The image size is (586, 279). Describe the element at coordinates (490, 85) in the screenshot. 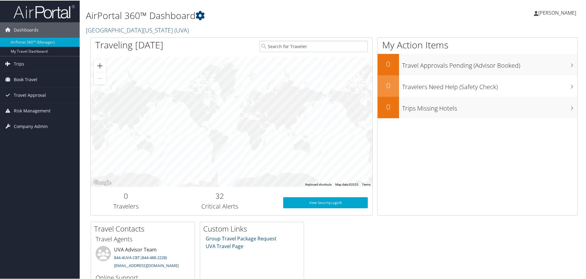

I see `h3: Travelers Need Help (Safety Check)` at that location.